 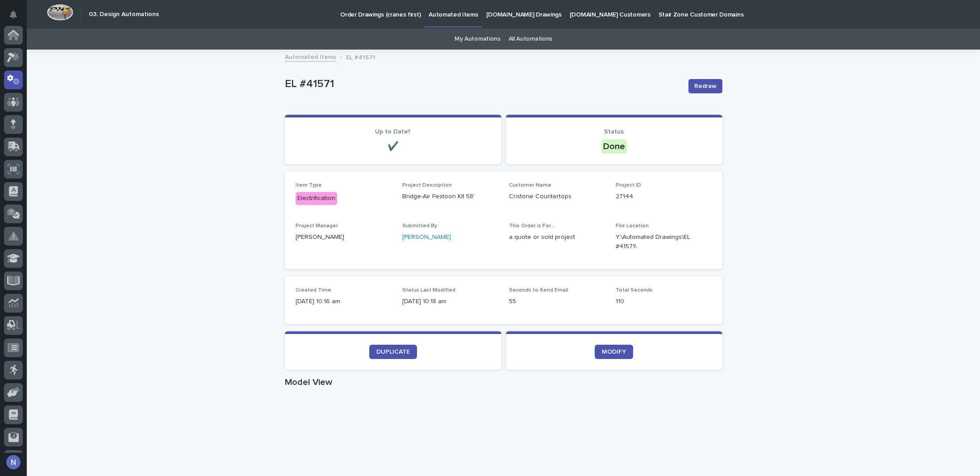 I want to click on p: 110, so click(x=663, y=302).